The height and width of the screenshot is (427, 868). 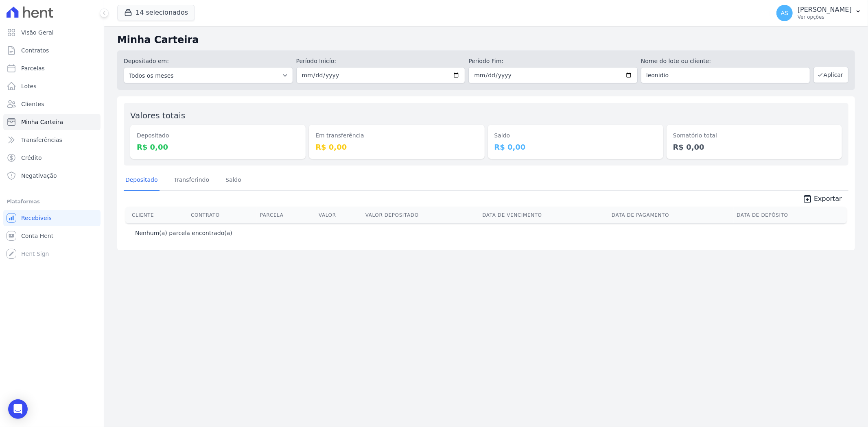 I want to click on i: unarchive, so click(x=807, y=199).